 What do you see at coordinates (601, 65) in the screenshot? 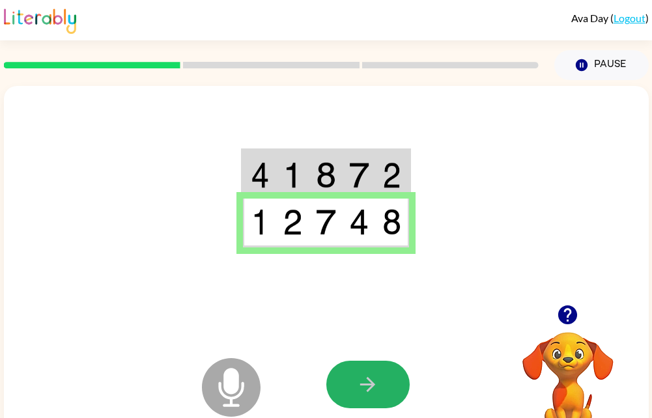
I see `button: Pause` at bounding box center [601, 65].